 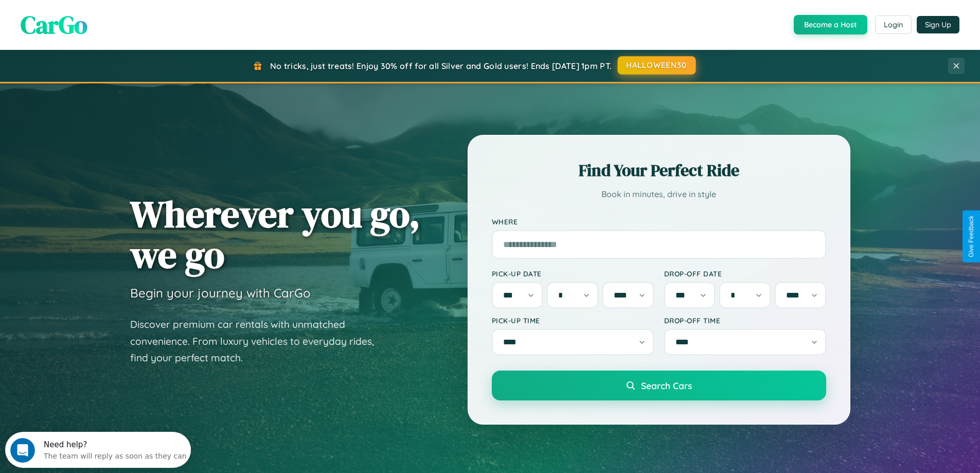 What do you see at coordinates (259, 341) in the screenshot?
I see `p: Discover premium car rentals with unmatched convenience. From luxury vehicles to everyday rides, ...` at bounding box center [259, 341].